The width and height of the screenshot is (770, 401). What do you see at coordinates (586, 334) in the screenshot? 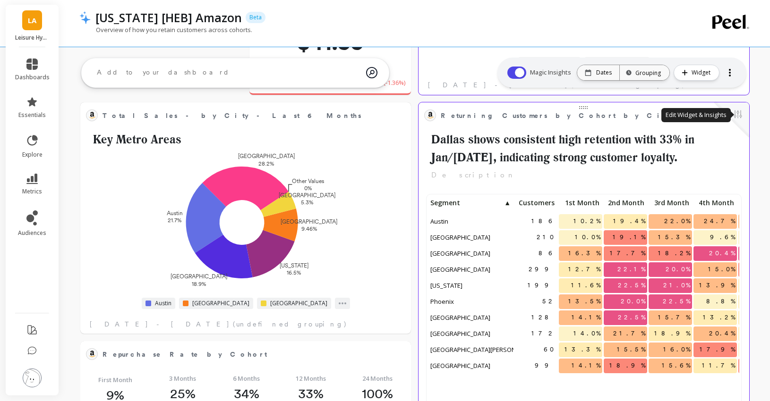
I see `span: 14.0%` at bounding box center [586, 334].